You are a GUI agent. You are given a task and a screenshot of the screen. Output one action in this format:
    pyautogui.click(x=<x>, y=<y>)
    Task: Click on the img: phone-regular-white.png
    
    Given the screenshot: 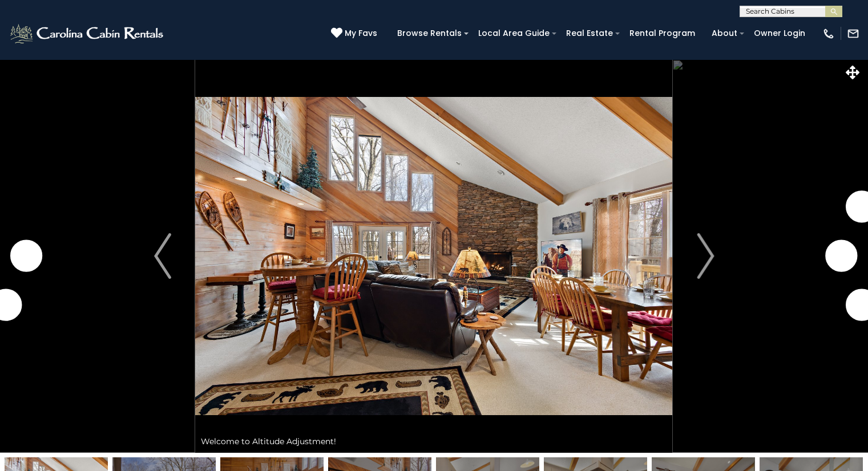 What is the action you would take?
    pyautogui.click(x=829, y=34)
    